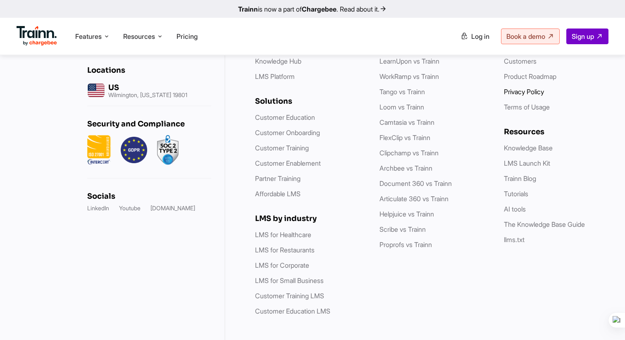 The width and height of the screenshot is (625, 340). Describe the element at coordinates (402, 92) in the screenshot. I see `a: Tango vs Trainn` at that location.